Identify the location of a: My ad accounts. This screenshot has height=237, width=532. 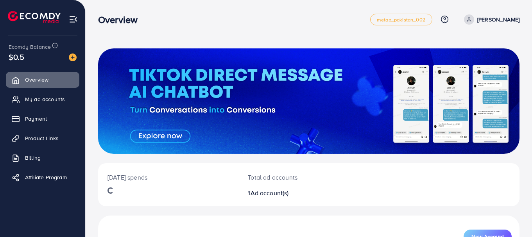
(43, 99).